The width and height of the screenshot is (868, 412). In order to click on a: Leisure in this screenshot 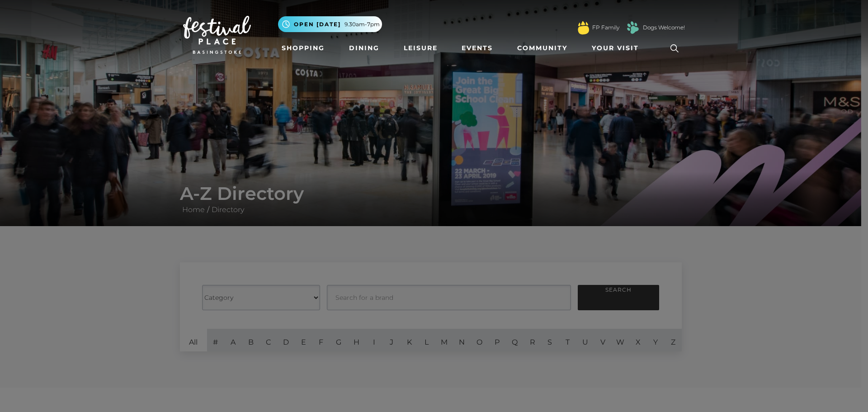, I will do `click(420, 48)`.